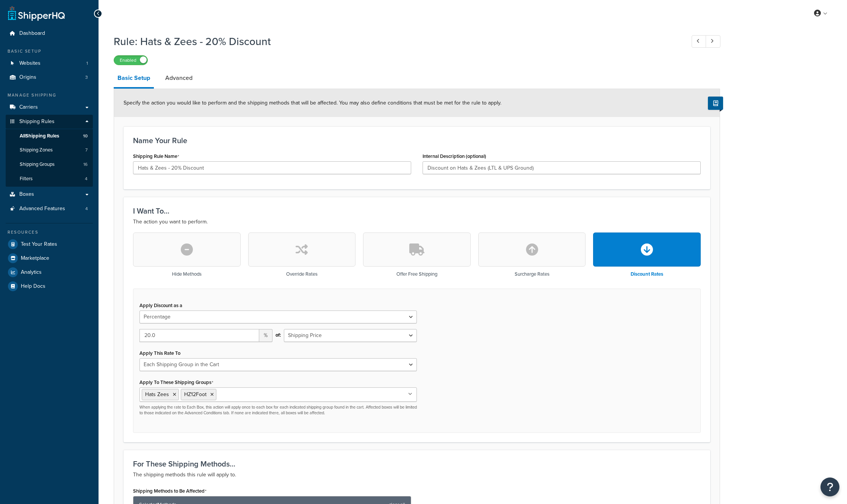  What do you see at coordinates (49, 150) in the screenshot?
I see `li: Shipping Zones` at bounding box center [49, 150].